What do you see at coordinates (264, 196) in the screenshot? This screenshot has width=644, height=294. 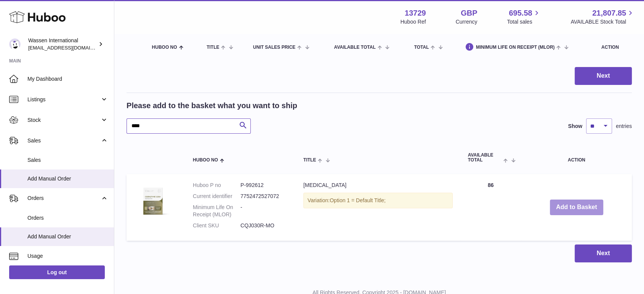 I see `dd: 7752472527072` at bounding box center [264, 196].